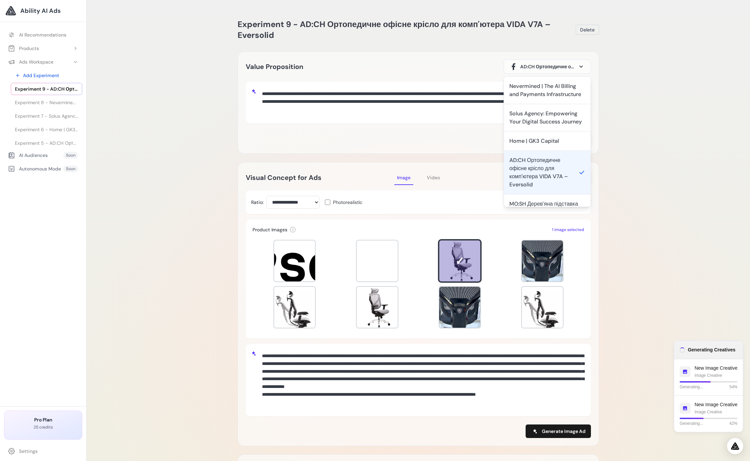 The image size is (750, 461). I want to click on span: i, so click(293, 230).